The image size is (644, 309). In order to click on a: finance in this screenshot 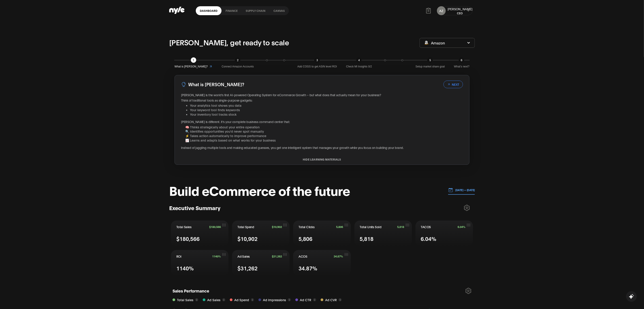, I will do `click(231, 11)`.